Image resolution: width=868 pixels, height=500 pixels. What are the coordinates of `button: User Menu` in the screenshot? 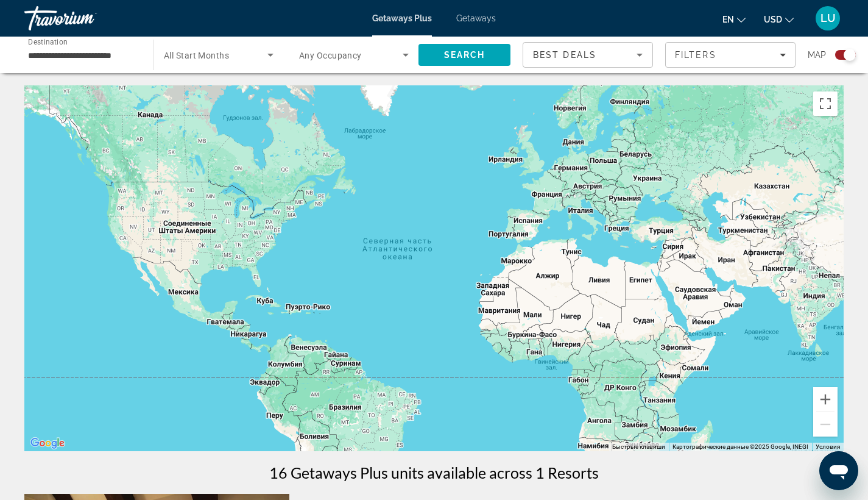 It's located at (828, 19).